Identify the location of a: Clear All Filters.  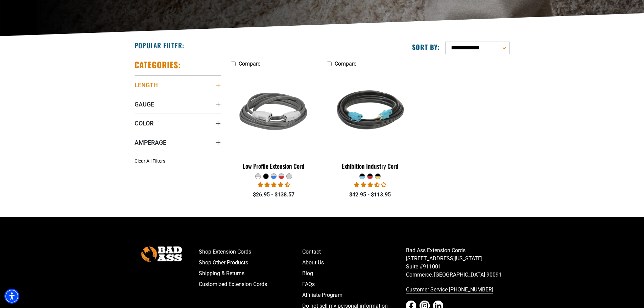
(151, 161).